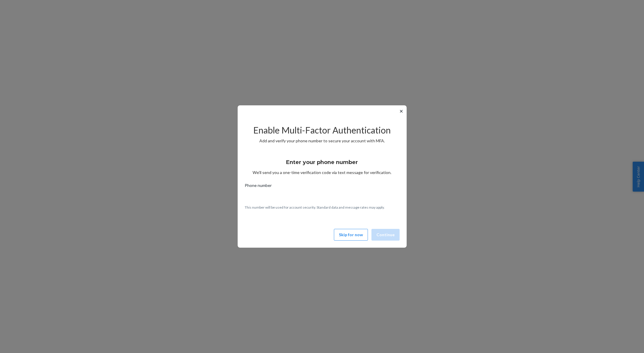 This screenshot has height=353, width=644. I want to click on h2: Enable Multi-Factor Authentication, so click(322, 130).